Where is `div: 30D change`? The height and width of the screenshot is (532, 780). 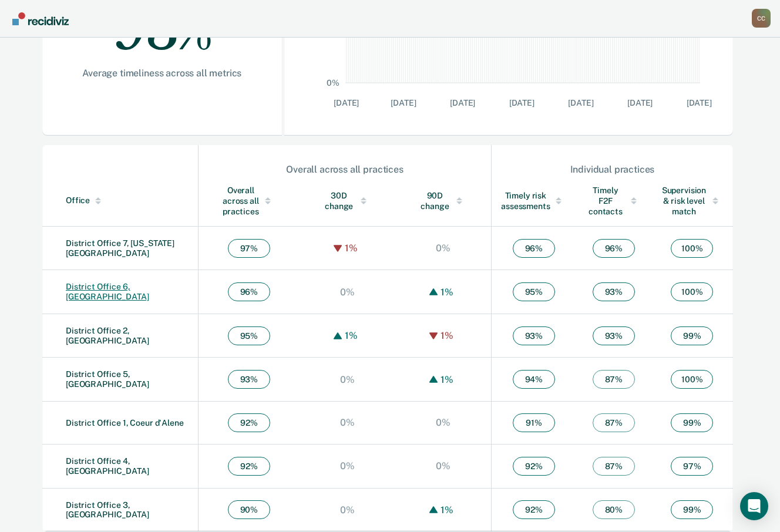
div: 30D change is located at coordinates (347, 201).